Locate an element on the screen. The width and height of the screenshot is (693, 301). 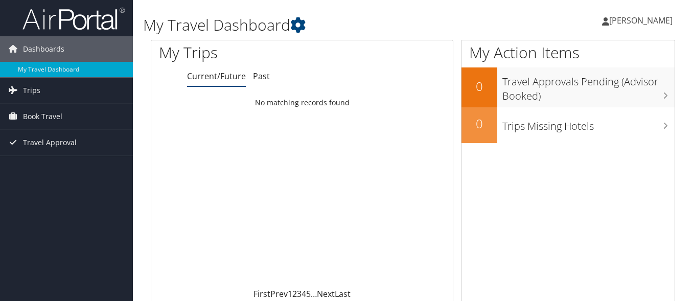
a: 3 is located at coordinates (299, 294).